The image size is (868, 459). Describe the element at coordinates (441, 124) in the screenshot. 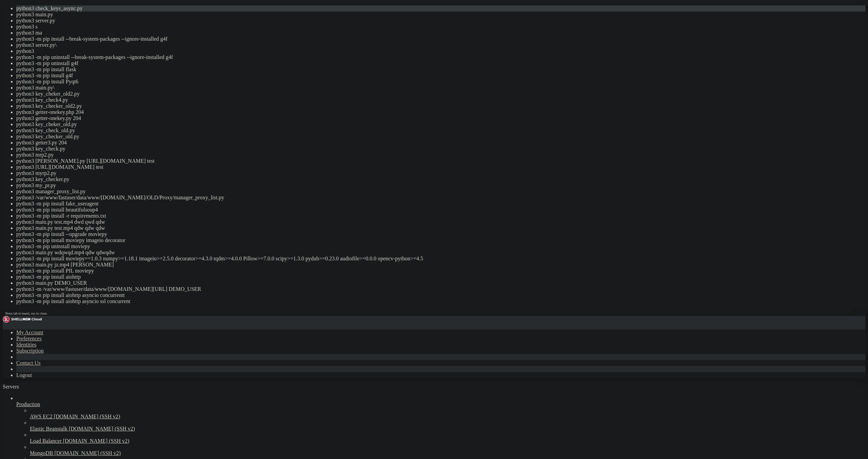

I see `li: python3 key_cheker_old.py` at that location.